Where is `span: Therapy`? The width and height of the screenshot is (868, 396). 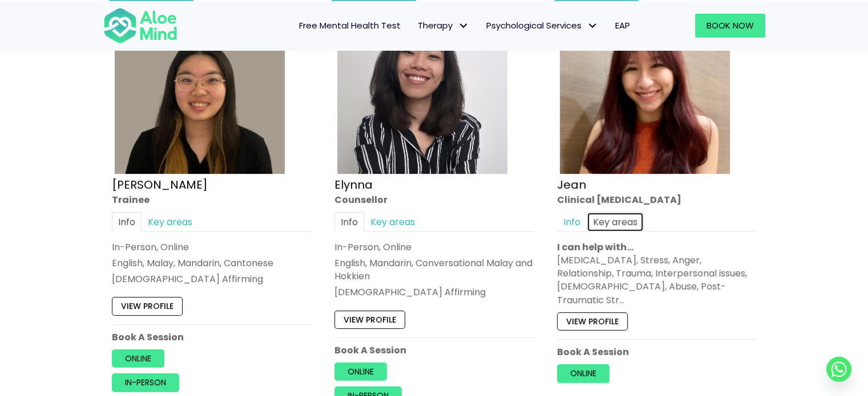
span: Therapy is located at coordinates (443, 25).